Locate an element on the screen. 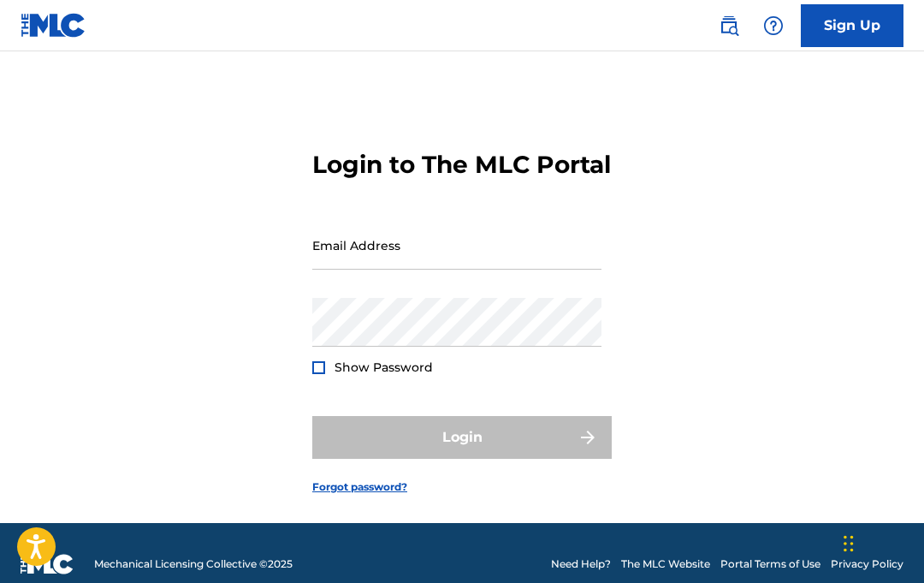 Image resolution: width=924 pixels, height=583 pixels. a: Portal Terms of Use is located at coordinates (770, 564).